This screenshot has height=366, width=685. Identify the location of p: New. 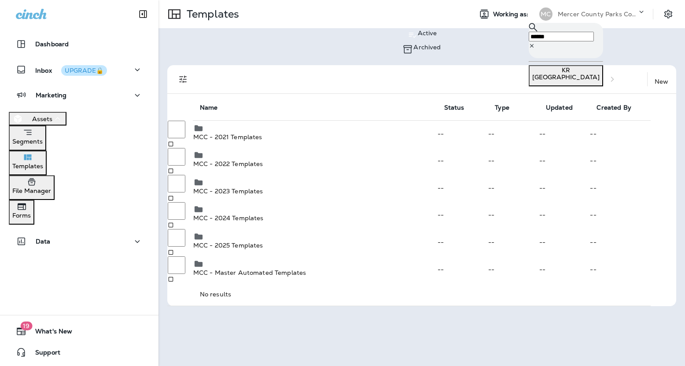
(661, 81).